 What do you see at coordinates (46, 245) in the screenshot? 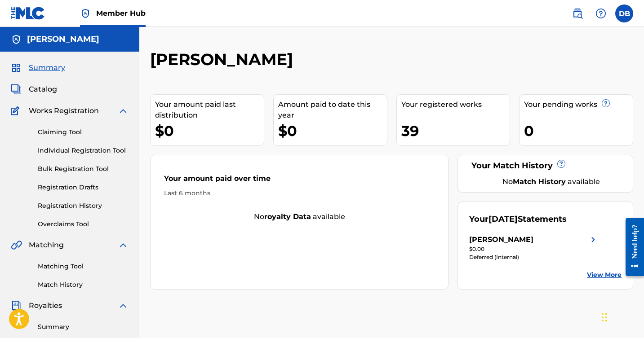
I see `span: Matching` at bounding box center [46, 245].